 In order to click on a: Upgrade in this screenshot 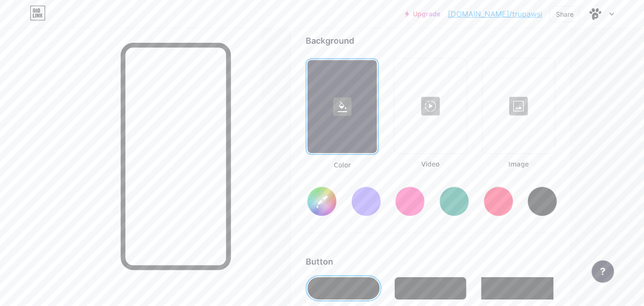, I will do `click(423, 14)`.